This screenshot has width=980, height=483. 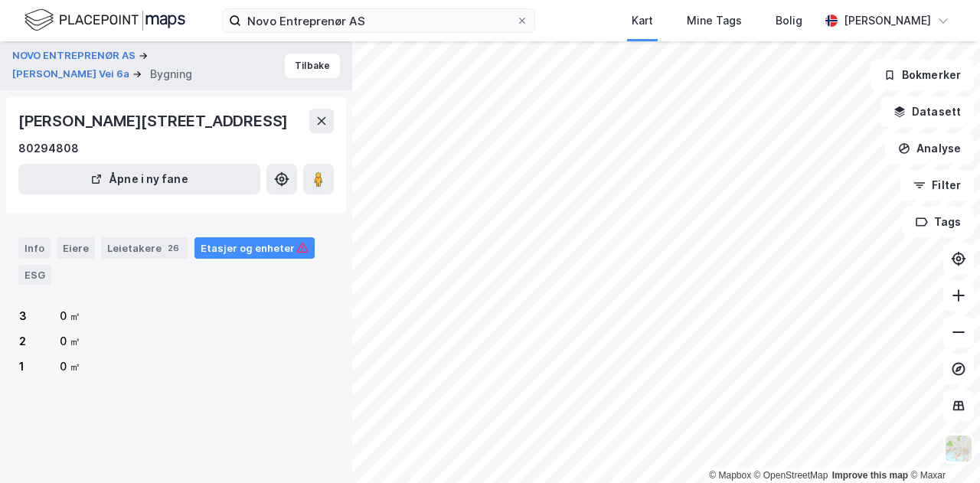 What do you see at coordinates (173, 248) in the screenshot?
I see `div: 26` at bounding box center [173, 248].